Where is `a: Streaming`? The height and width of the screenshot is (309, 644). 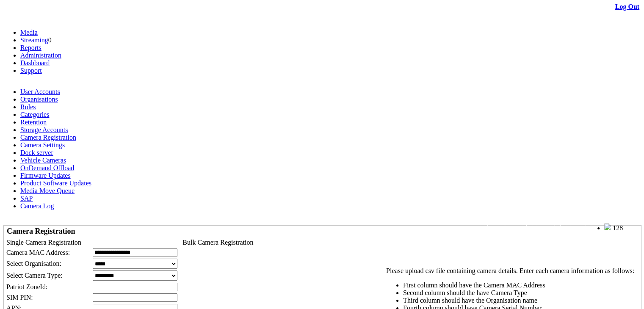 a: Streaming is located at coordinates (34, 40).